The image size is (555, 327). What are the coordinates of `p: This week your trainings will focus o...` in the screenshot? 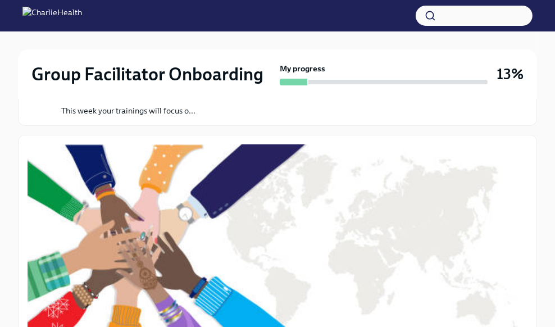 It's located at (182, 111).